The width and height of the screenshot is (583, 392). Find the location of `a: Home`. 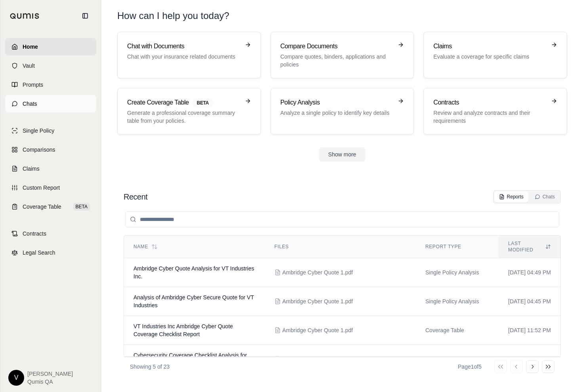

a: Home is located at coordinates (51, 47).